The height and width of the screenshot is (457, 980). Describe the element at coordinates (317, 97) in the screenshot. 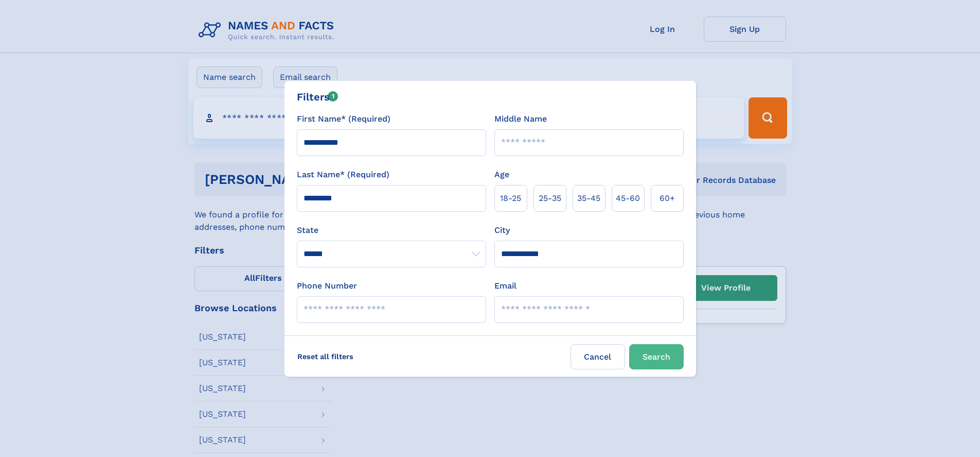

I see `div: Filters` at that location.